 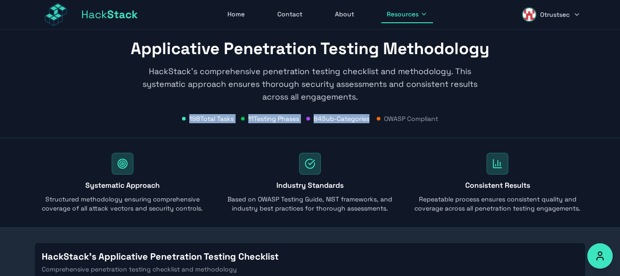 I want to click on h1: HackStack's Applicative Penetration Testing Checklist, so click(x=310, y=256).